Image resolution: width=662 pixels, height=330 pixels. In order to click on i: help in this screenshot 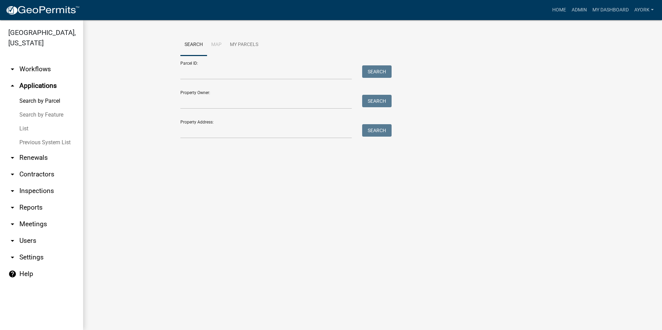, I will do `click(12, 274)`.